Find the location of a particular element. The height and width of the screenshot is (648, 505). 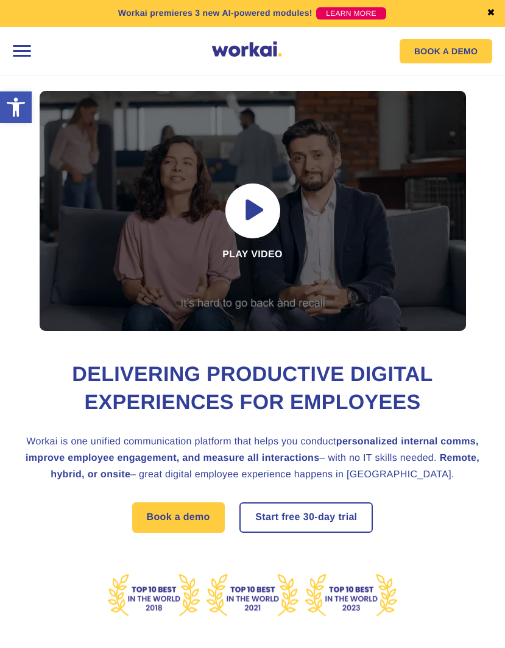

a: LEARN MORE is located at coordinates (351, 13).